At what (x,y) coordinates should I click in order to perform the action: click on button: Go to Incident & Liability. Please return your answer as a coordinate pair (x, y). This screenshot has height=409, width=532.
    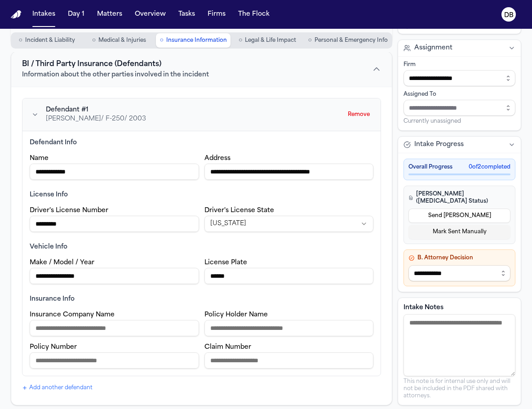
    Looking at the image, I should click on (47, 41).